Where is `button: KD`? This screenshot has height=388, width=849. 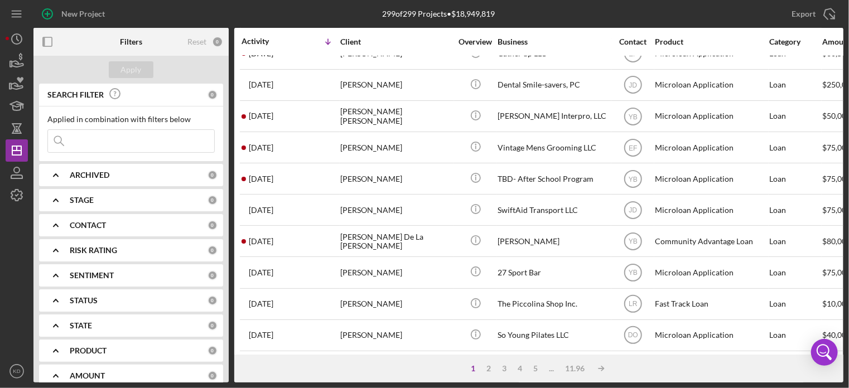 button: KD is located at coordinates (17, 371).